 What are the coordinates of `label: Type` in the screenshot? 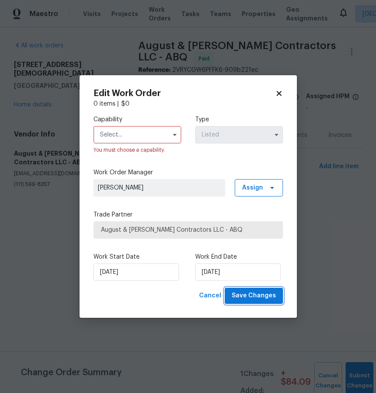 It's located at (239, 119).